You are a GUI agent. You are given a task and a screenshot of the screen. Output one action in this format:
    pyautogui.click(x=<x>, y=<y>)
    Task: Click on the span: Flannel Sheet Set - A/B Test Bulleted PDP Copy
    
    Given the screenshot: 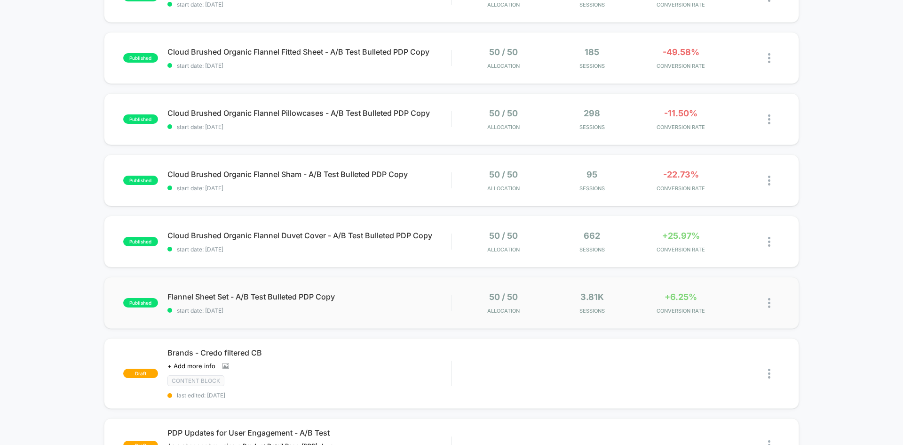 What is the action you would take?
    pyautogui.click(x=309, y=296)
    